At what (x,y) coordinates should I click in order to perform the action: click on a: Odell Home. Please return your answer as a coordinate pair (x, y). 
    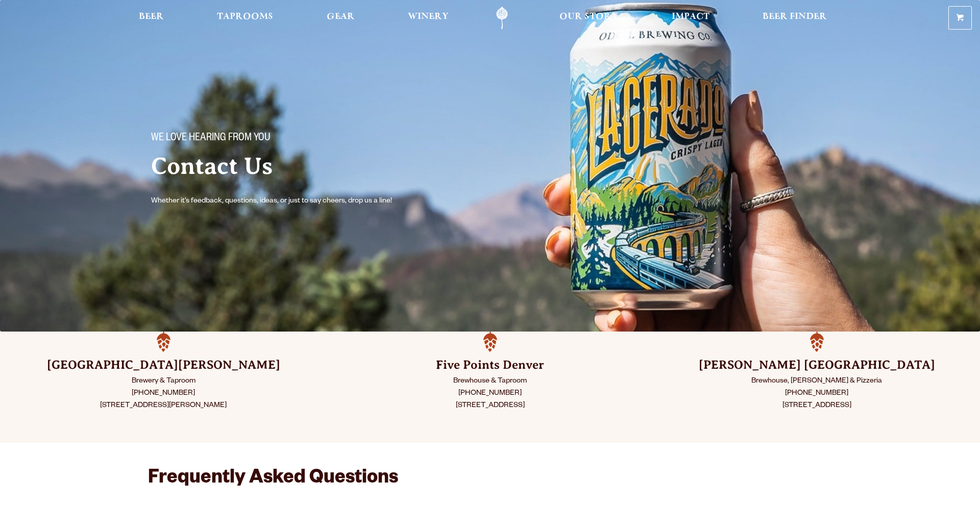
    Looking at the image, I should click on (502, 18).